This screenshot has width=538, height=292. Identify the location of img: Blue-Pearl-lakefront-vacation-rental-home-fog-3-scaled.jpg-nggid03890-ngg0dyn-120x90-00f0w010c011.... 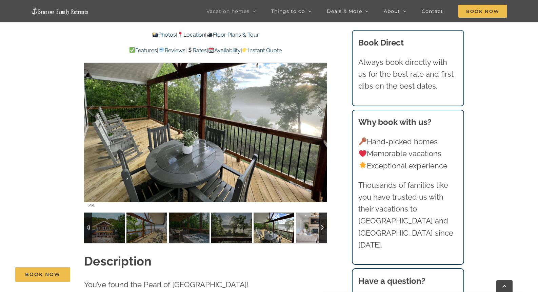
(274, 228).